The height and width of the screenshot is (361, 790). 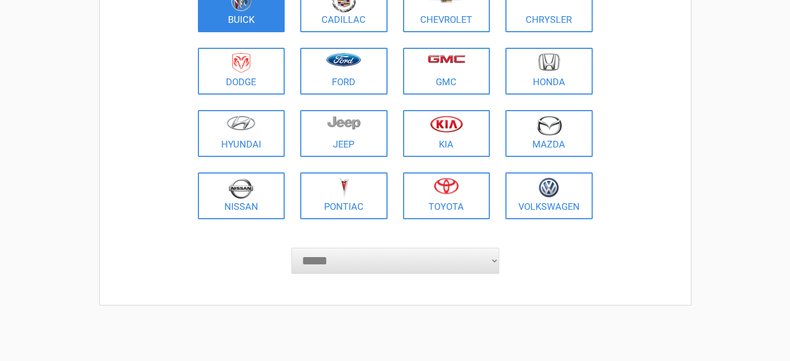 What do you see at coordinates (344, 123) in the screenshot?
I see `img: jeep` at bounding box center [344, 123].